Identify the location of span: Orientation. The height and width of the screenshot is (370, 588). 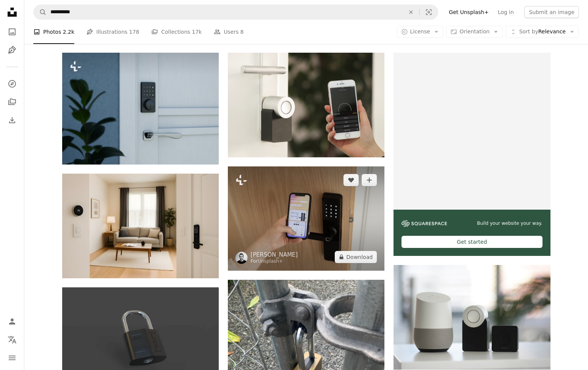
(474, 32).